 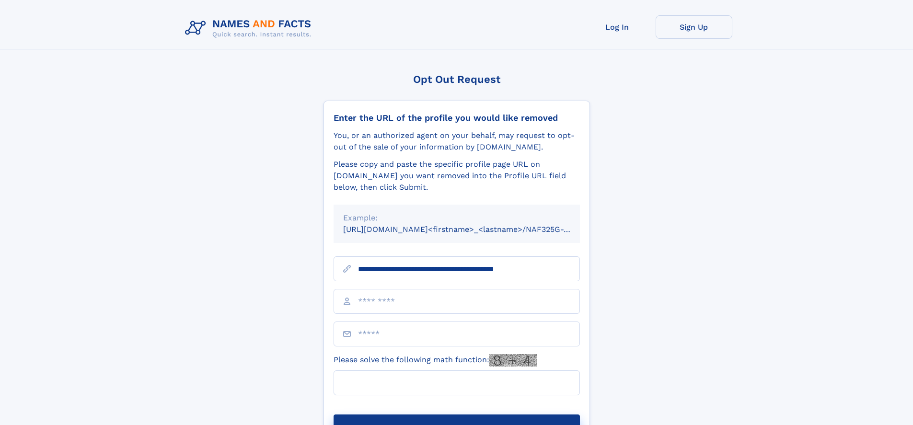 What do you see at coordinates (457, 79) in the screenshot?
I see `div: Opt Out Request` at bounding box center [457, 79].